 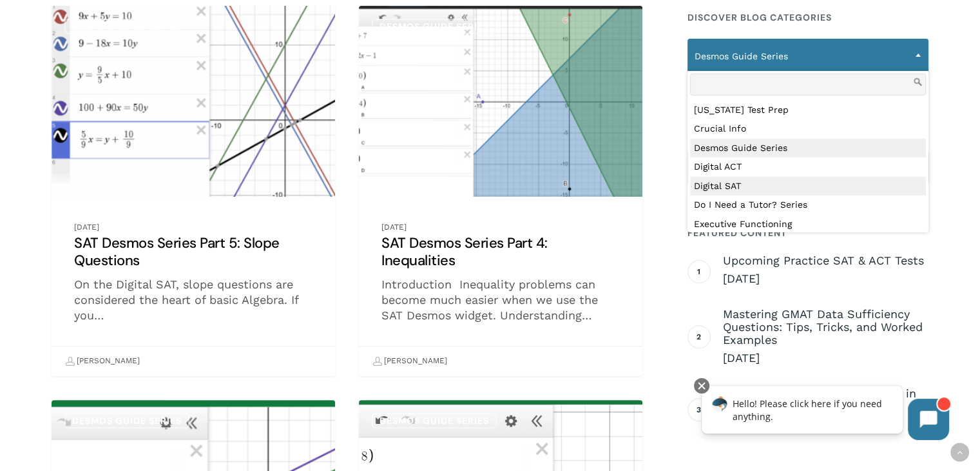 I want to click on li: Executive Functioning, so click(x=808, y=224).